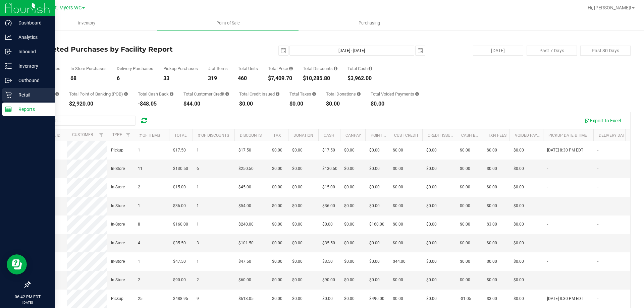 The height and width of the screenshot is (308, 644). Describe the element at coordinates (472, 135) in the screenshot. I see `a: Cash Back` at that location.